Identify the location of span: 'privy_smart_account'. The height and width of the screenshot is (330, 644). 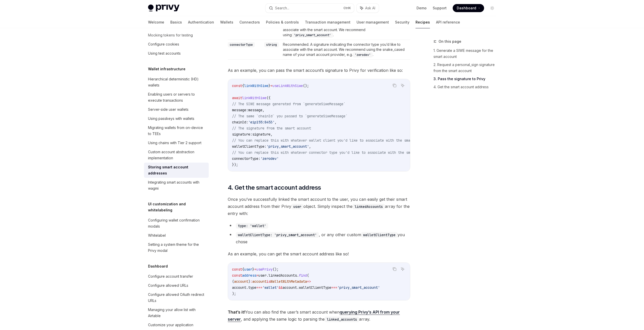
(288, 146).